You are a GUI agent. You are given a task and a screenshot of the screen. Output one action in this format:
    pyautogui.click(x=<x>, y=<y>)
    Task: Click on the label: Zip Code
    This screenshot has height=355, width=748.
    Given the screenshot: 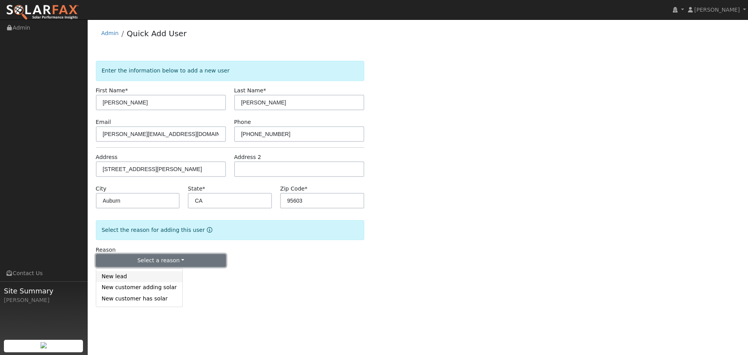 What is the action you would take?
    pyautogui.click(x=294, y=188)
    